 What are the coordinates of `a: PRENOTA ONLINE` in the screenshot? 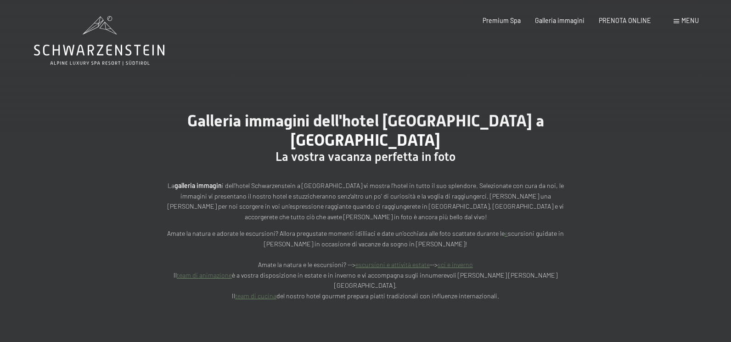 It's located at (625, 20).